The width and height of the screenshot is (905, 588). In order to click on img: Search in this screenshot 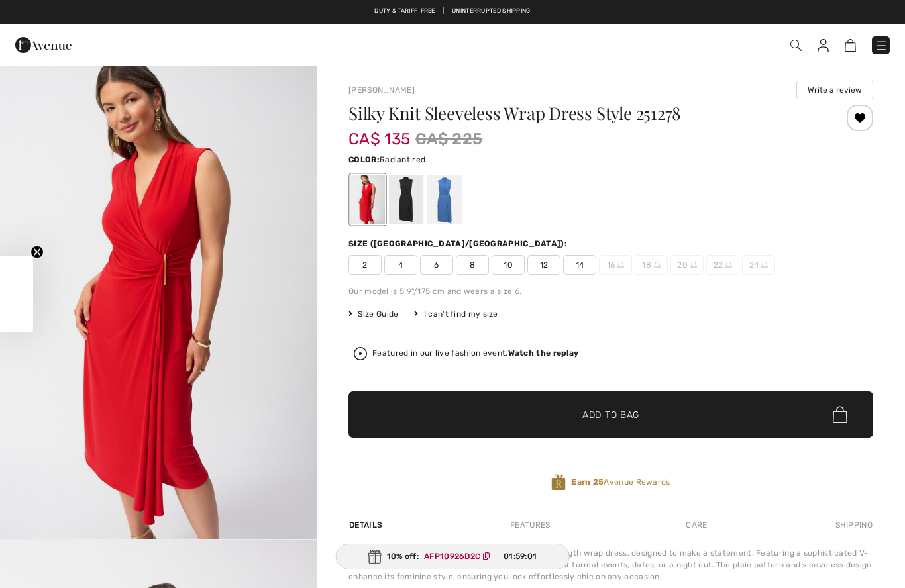, I will do `click(795, 45)`.